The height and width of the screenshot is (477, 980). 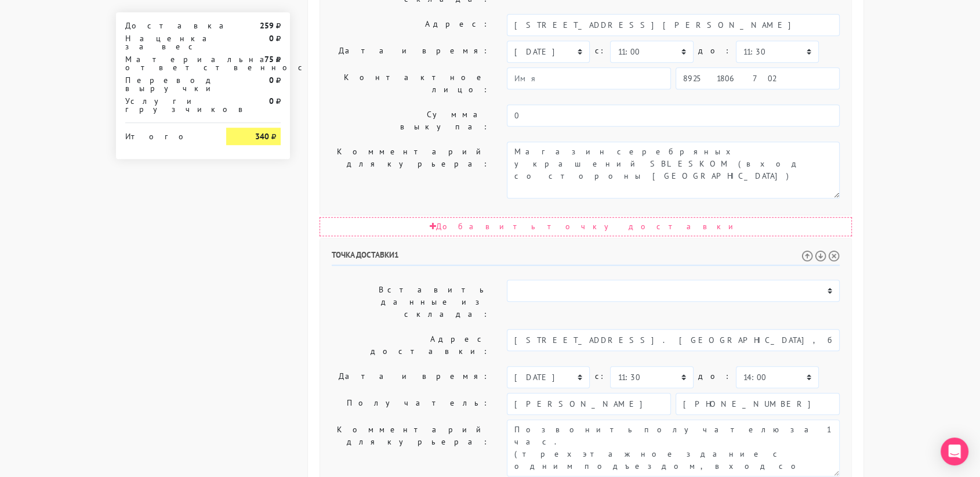 I want to click on div: Наценка за вес, so click(x=167, y=43).